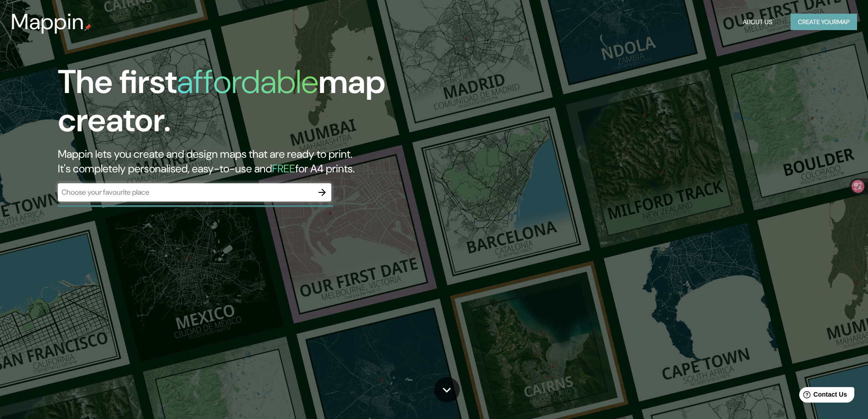  I want to click on img: mappin-pin, so click(88, 28).